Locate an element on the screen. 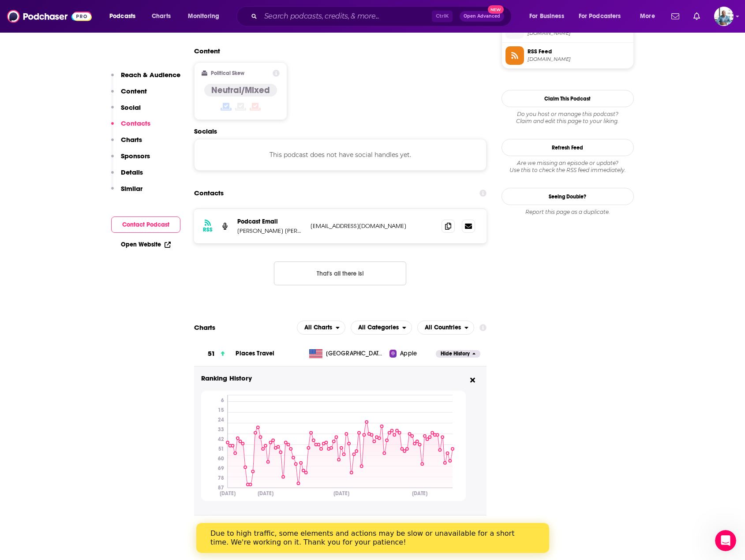 This screenshot has height=560, width=745. span: United States is located at coordinates (355, 354).